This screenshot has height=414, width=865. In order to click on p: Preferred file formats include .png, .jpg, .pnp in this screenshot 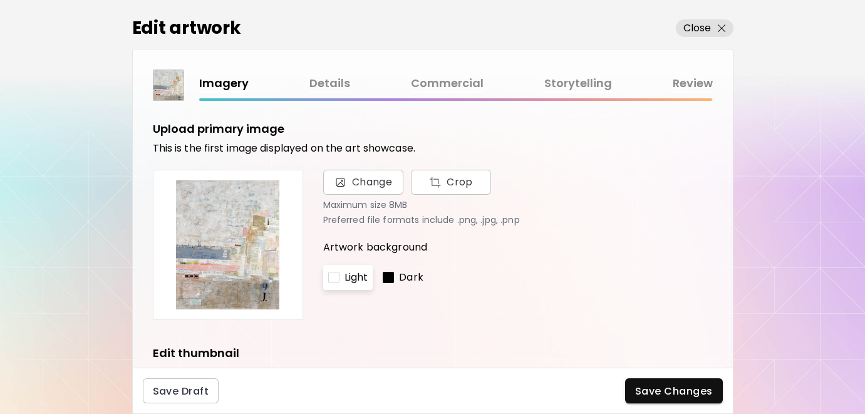, I will do `click(518, 220)`.